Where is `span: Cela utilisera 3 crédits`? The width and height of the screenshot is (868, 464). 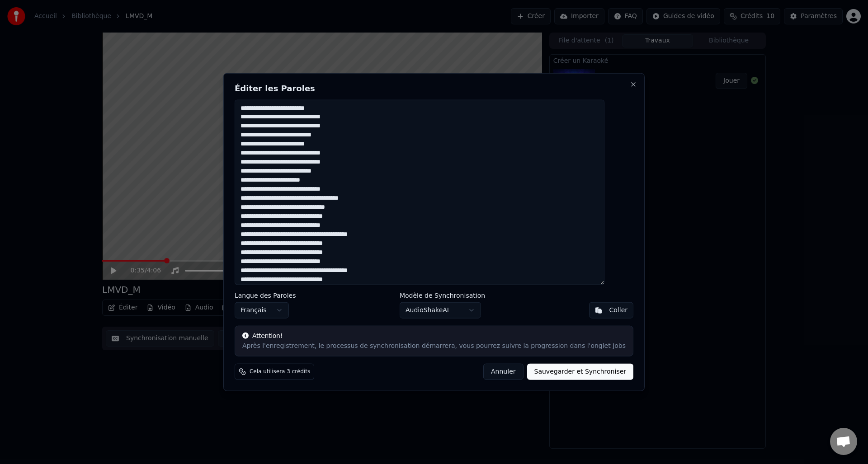 span: Cela utilisera 3 crédits is located at coordinates (280, 372).